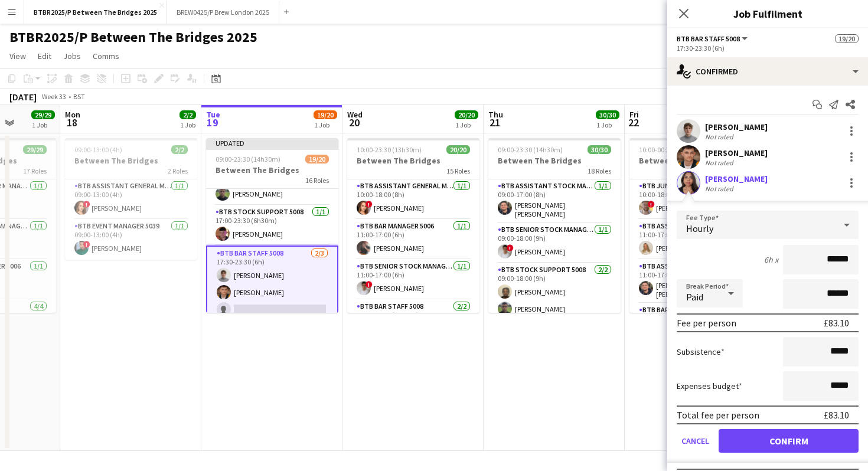 The height and width of the screenshot is (471, 868). Describe the element at coordinates (355, 115) in the screenshot. I see `span: Wed` at that location.